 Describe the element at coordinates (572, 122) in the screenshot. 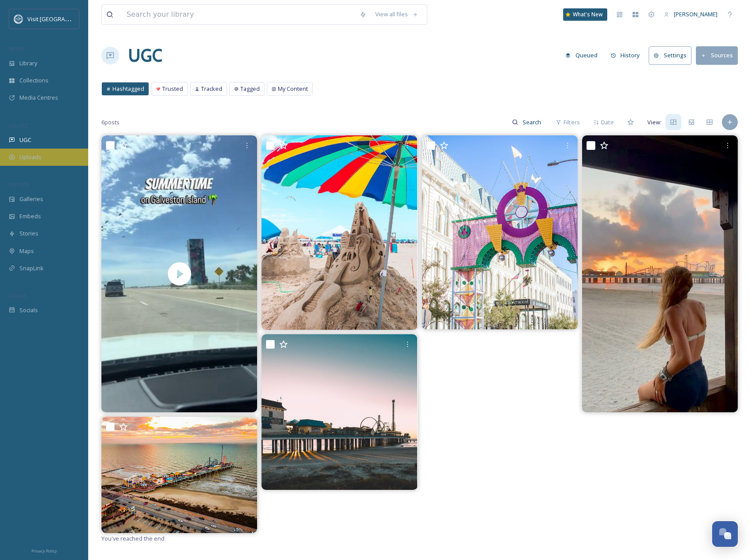

I see `span: Filters` at that location.